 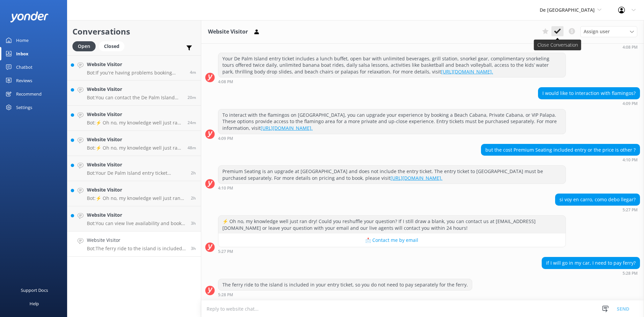 What do you see at coordinates (134, 244) in the screenshot?
I see `a: Website VisitorBot:The ferry ride to the island is included in your entry ticket, so you do not n...` at bounding box center [134, 244].